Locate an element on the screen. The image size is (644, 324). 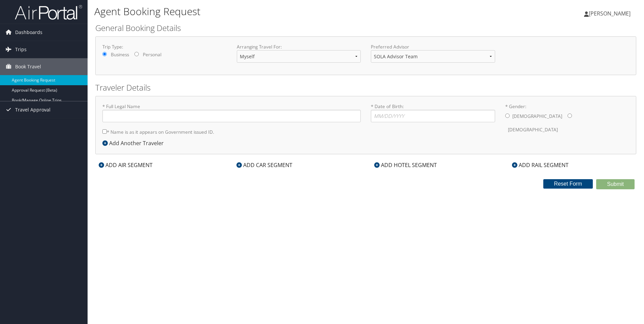
div: ADD RAIL SEGMENT is located at coordinates (541, 165).